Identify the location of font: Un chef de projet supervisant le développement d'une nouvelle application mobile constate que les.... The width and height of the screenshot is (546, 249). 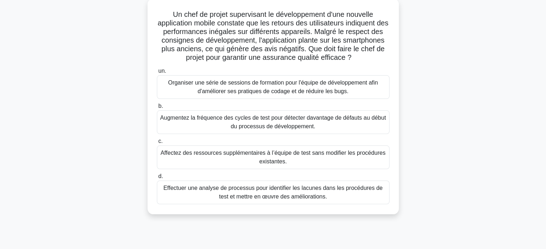
(273, 36).